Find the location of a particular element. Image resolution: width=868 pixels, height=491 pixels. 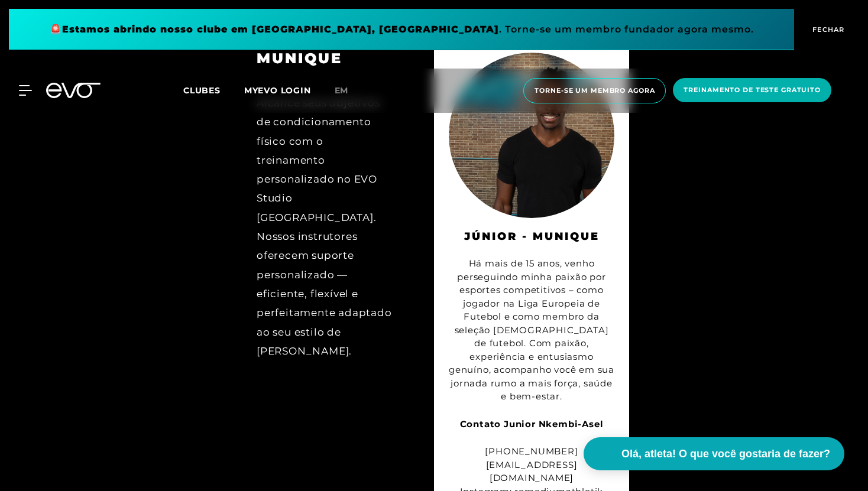

font: Contato Junior Nkembi-Asel is located at coordinates (531, 424).